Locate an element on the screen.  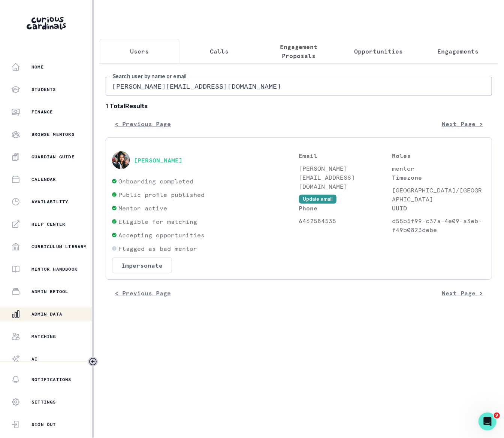
button: Update email is located at coordinates (318, 200).